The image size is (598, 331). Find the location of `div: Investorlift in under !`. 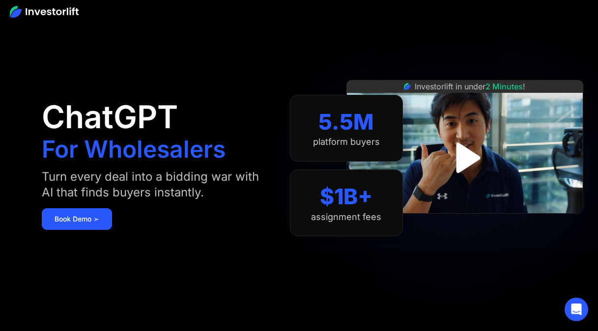

div: Investorlift in under ! is located at coordinates (470, 86).